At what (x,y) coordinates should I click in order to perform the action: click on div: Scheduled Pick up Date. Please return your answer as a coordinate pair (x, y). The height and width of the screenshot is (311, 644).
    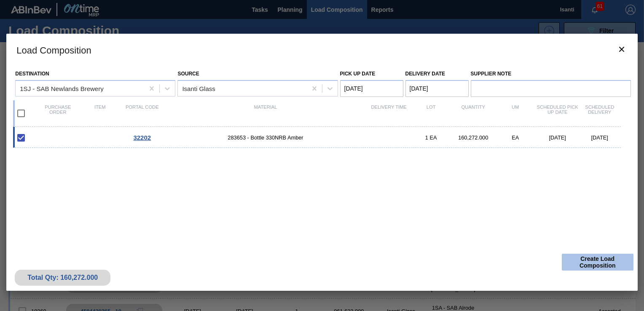
    Looking at the image, I should click on (558, 113).